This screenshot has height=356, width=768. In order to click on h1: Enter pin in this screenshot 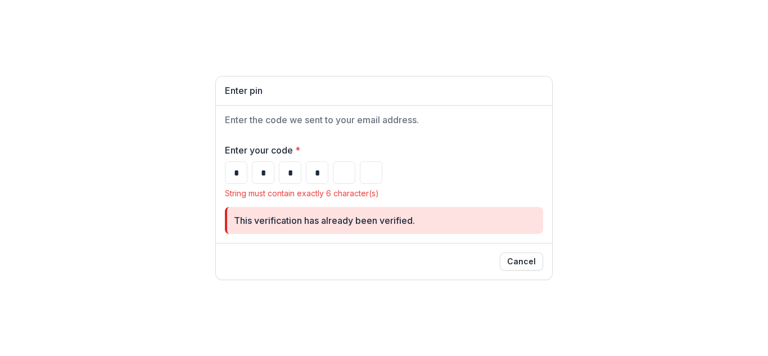, I will do `click(384, 91)`.